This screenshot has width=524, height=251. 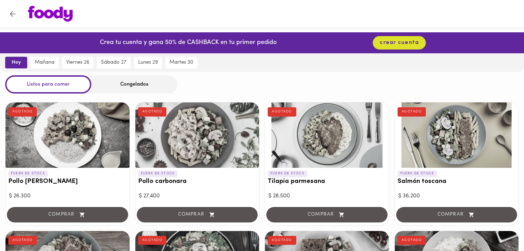 I want to click on div: $ 26.300, so click(x=67, y=196).